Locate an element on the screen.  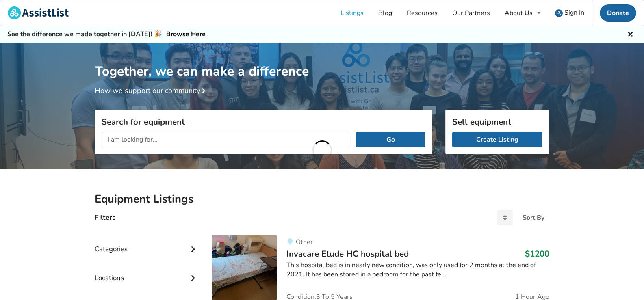
a: Blog is located at coordinates (385, 13).